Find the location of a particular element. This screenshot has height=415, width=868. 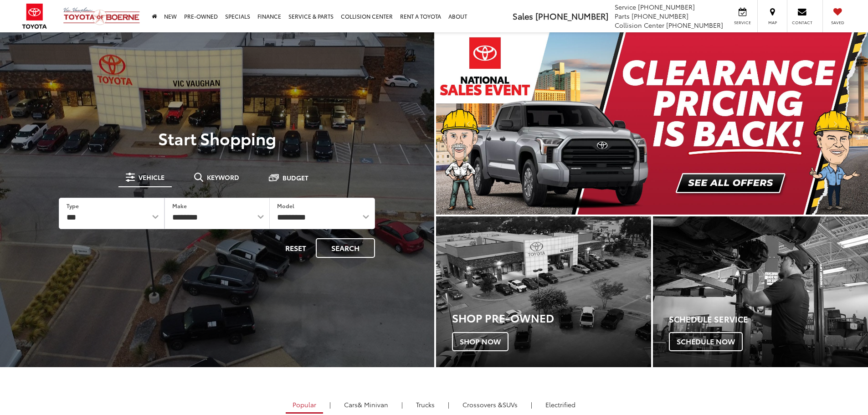

a: Popular is located at coordinates (304, 406).